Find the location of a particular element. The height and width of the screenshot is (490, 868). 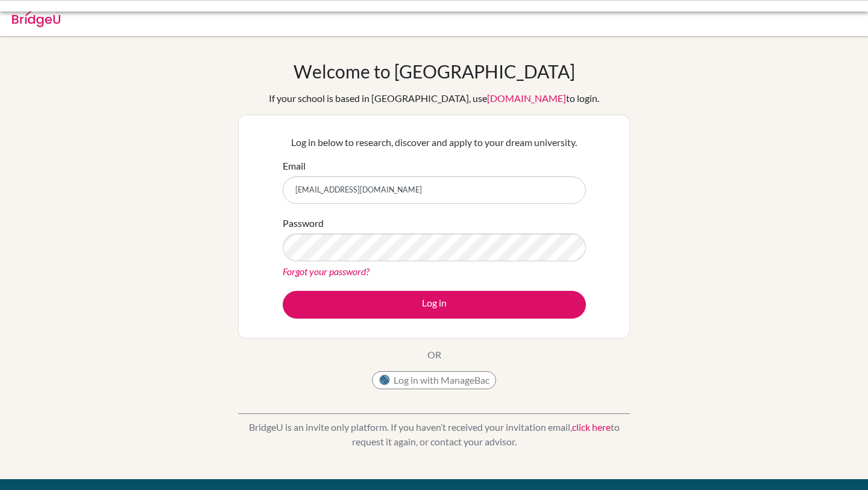

button: Log in is located at coordinates (434, 305).